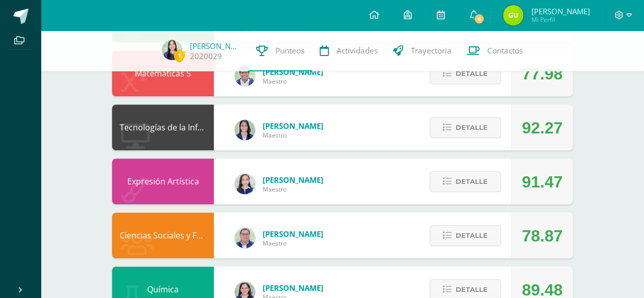 The height and width of the screenshot is (298, 644). I want to click on img: 26a2302f57c9c751ee06aea91ca1948d.png, so click(245, 76).